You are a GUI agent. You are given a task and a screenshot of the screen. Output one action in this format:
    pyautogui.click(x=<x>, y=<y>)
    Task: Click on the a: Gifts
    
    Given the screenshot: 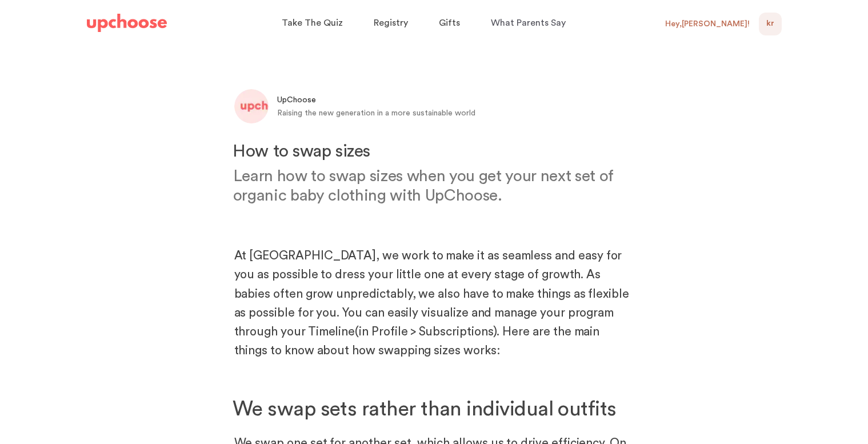 What is the action you would take?
    pyautogui.click(x=451, y=23)
    